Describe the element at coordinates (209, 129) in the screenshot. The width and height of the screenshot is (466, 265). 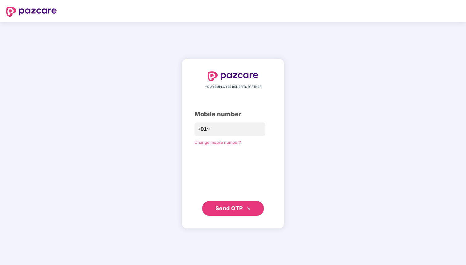
I see `span: down` at that location.